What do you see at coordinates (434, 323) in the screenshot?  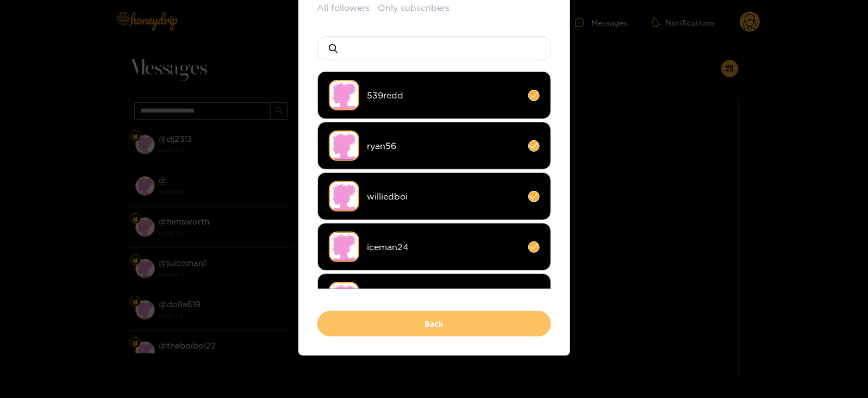 I see `button: Back` at bounding box center [434, 323].